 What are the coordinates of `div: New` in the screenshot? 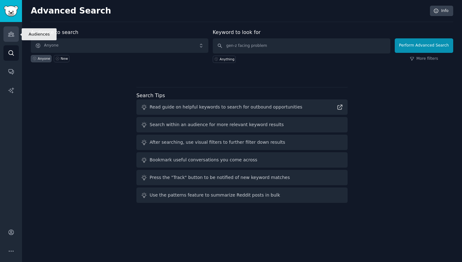 It's located at (64, 58).